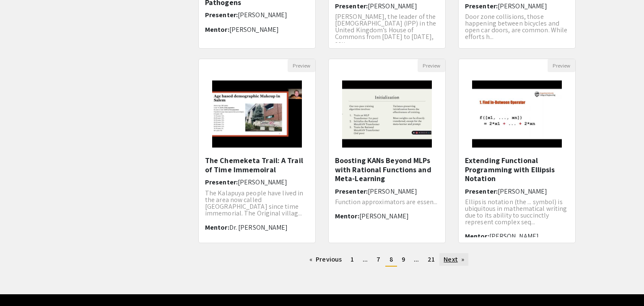 The width and height of the screenshot is (644, 306). Describe the element at coordinates (517, 114) in the screenshot. I see `img: <p>Extending Functional Programming with Ellipsis Notation</p>` at that location.